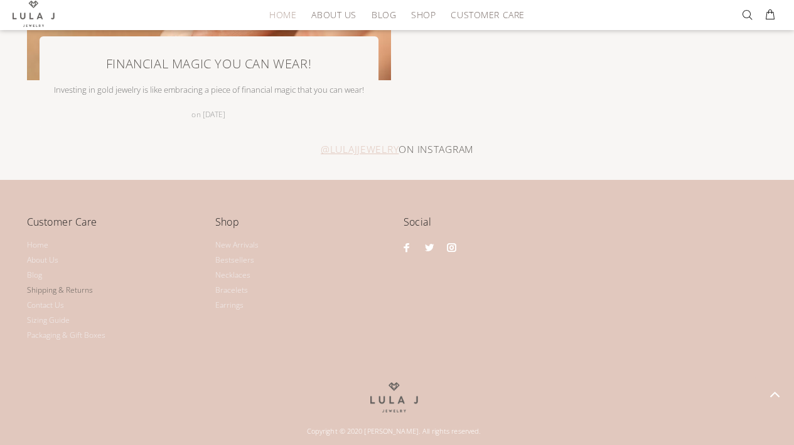 This screenshot has height=445, width=794. Describe the element at coordinates (383, 14) in the screenshot. I see `span: BLOG` at that location.